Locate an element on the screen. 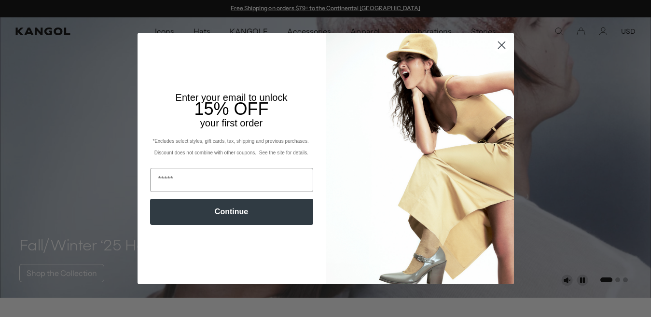 The width and height of the screenshot is (651, 317). span: 15% OFF is located at coordinates (231, 108).